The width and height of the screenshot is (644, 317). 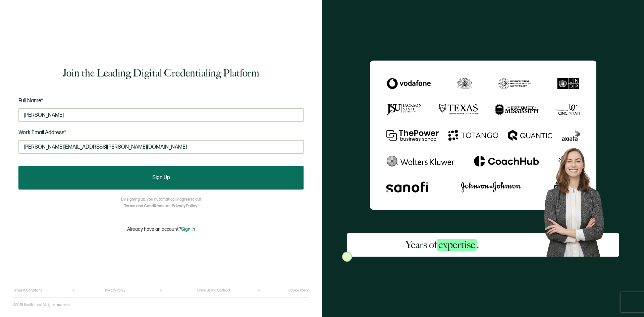 What do you see at coordinates (27, 291) in the screenshot?
I see `a: Terms & Conditions` at bounding box center [27, 291].